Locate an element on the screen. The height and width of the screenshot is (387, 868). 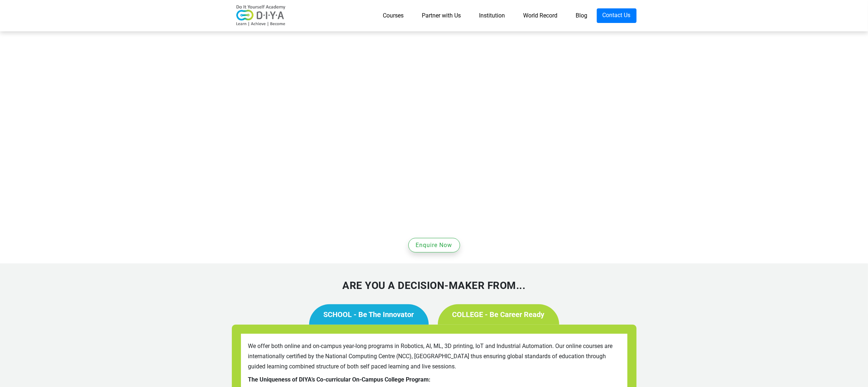
button: Enquire Now is located at coordinates (434, 245).